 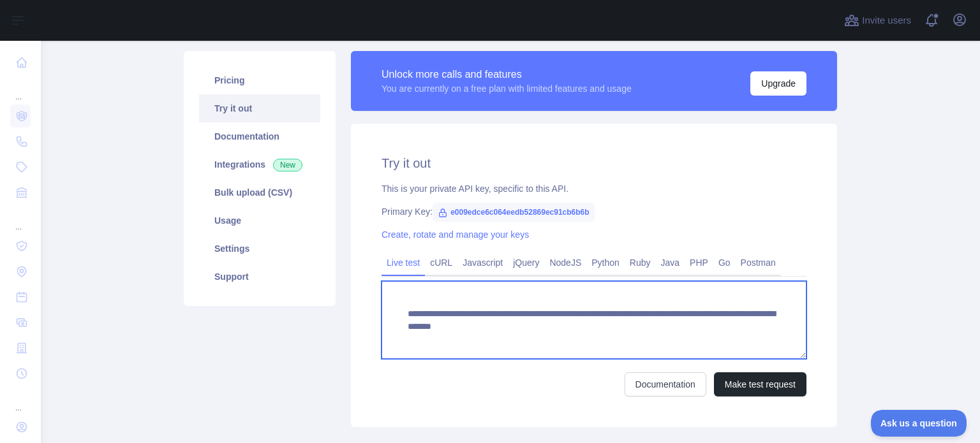 I want to click on button: Upgrade, so click(x=778, y=84).